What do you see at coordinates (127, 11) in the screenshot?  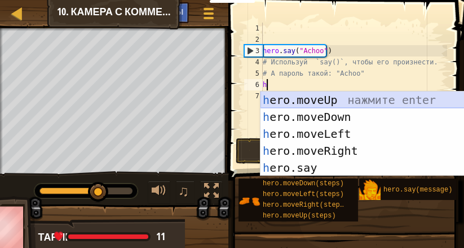 I see `span: Ask AI` at bounding box center [127, 11].